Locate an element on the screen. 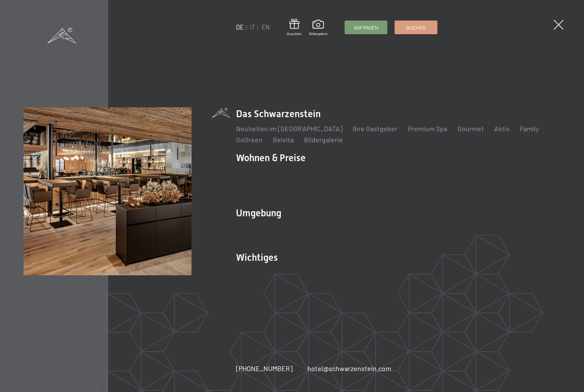 The image size is (584, 392). a: GoGreen is located at coordinates (249, 139).